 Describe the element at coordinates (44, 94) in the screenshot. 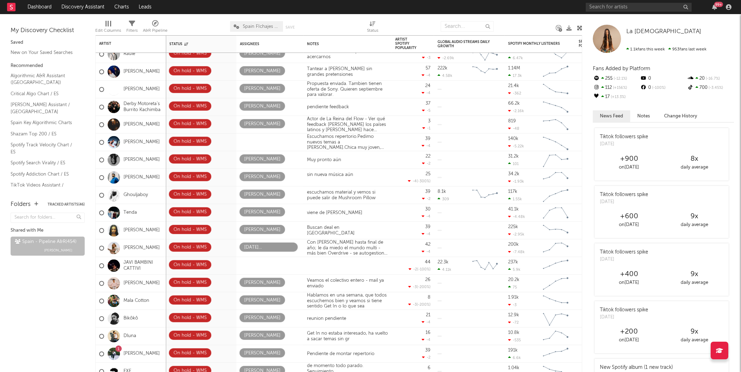

I see `a: Critical Algo Chart / ES` at that location.